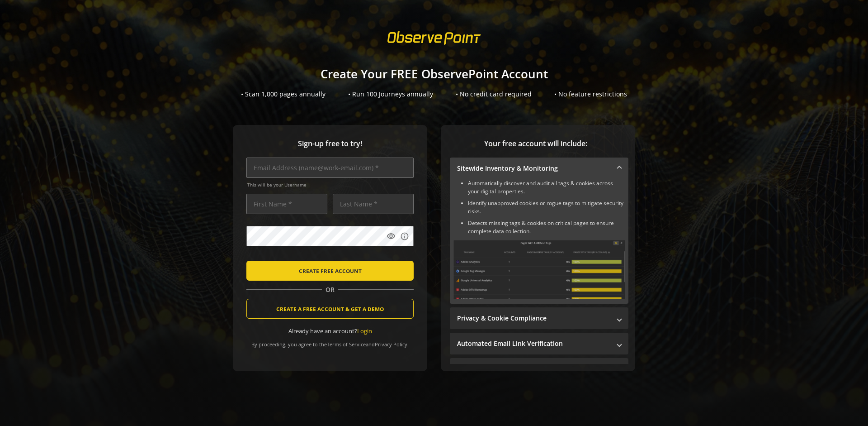 The height and width of the screenshot is (426, 868). Describe the element at coordinates (330, 308) in the screenshot. I see `button: CREATE A FREE ACCOUNT & GET A DEMO` at that location.